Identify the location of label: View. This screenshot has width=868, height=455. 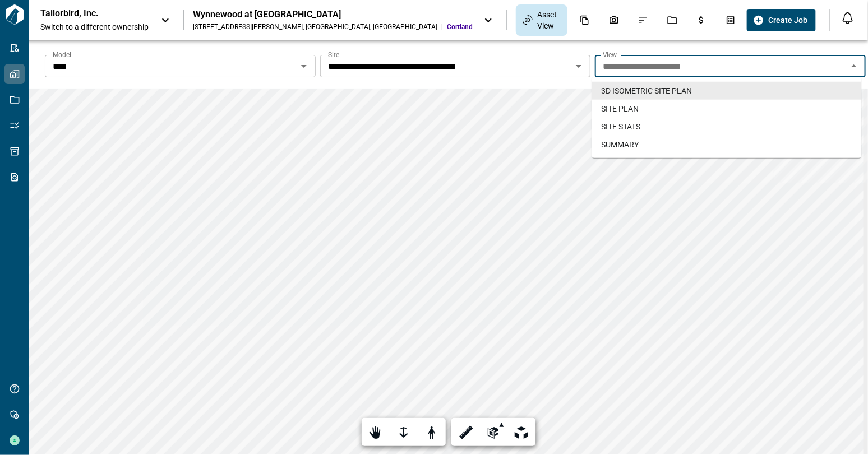
(610, 54).